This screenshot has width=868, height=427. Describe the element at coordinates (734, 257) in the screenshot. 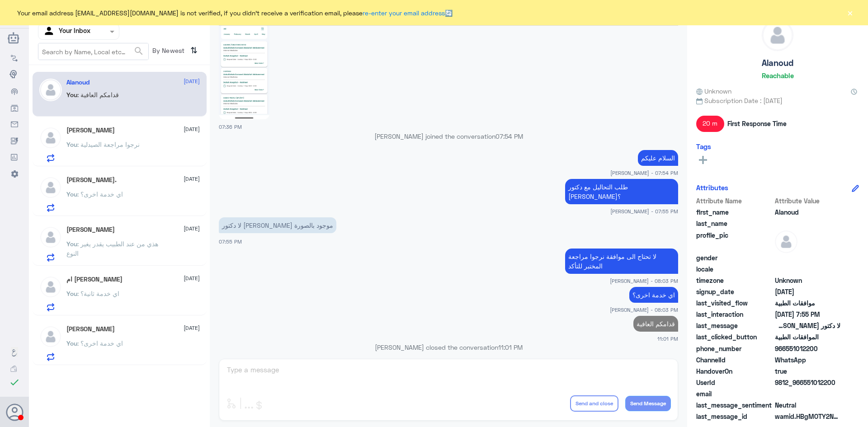

I see `span: gender` at that location.